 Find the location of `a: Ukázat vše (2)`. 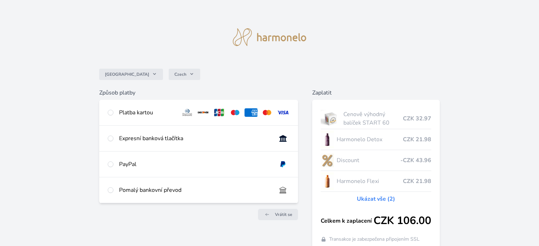

a: Ukázat vše (2) is located at coordinates (376, 199).